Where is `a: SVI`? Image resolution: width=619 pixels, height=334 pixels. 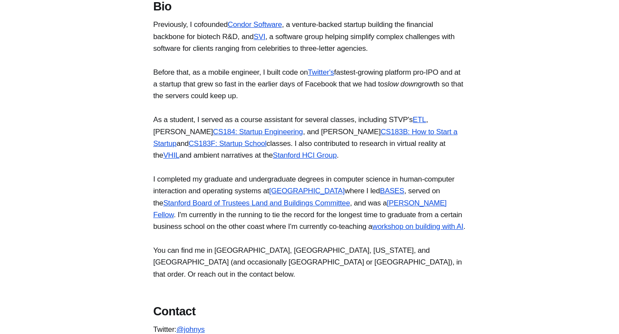 a: SVI is located at coordinates (259, 36).